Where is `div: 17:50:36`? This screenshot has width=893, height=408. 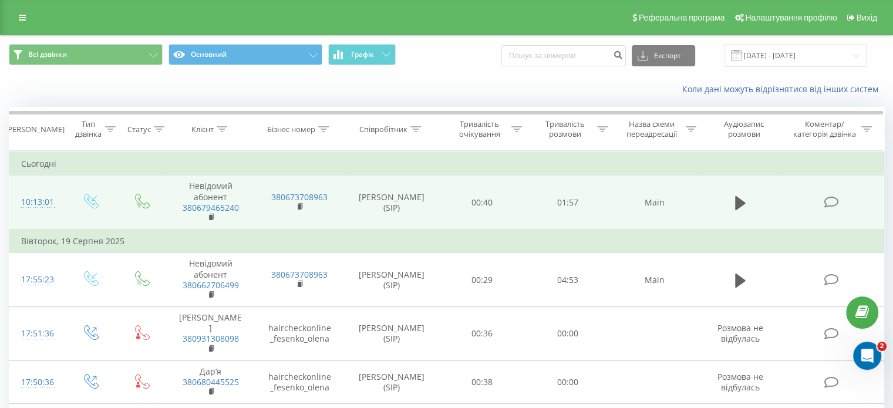 div: 17:50:36 is located at coordinates (36, 382).